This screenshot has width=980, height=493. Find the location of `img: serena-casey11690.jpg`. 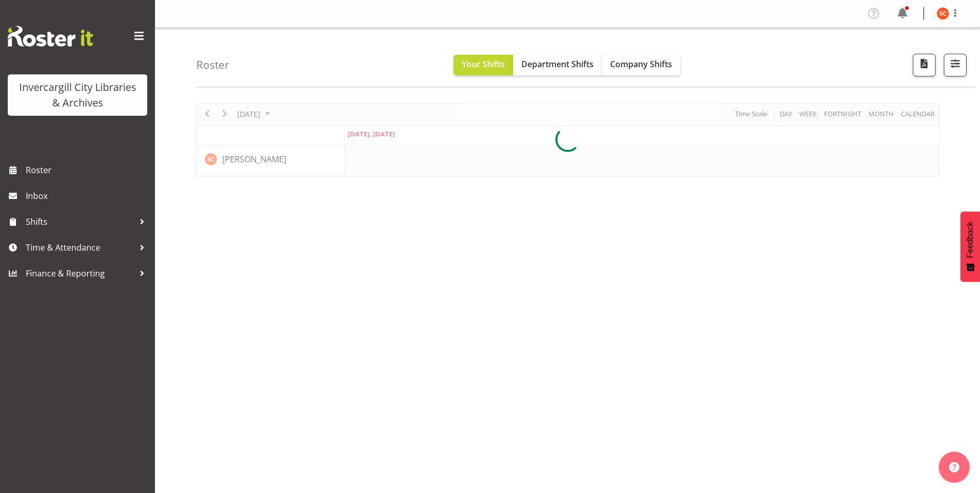

img: serena-casey11690.jpg is located at coordinates (942, 14).